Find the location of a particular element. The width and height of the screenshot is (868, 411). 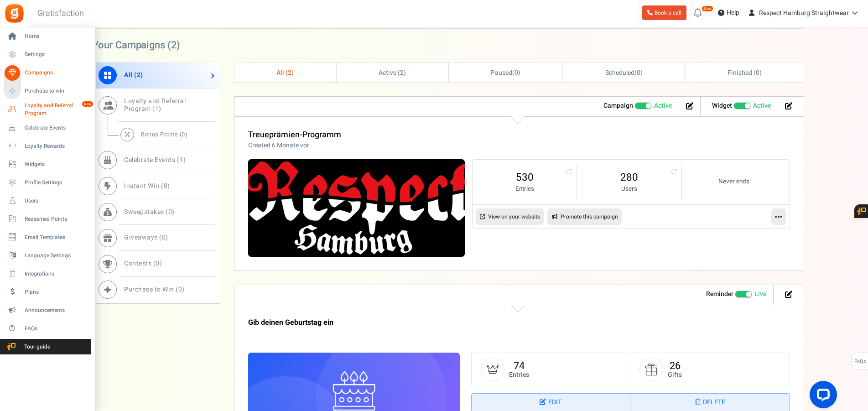

a: Language Settings is located at coordinates (48, 256).